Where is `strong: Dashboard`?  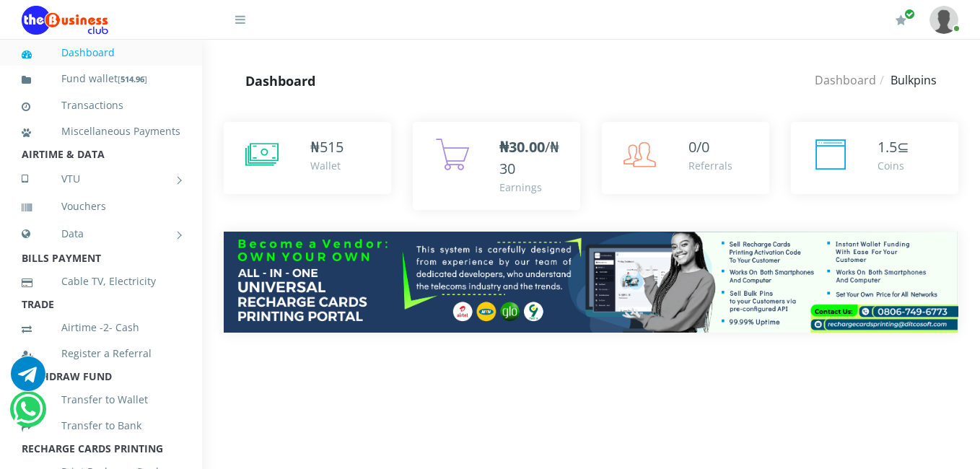
strong: Dashboard is located at coordinates (280, 81).